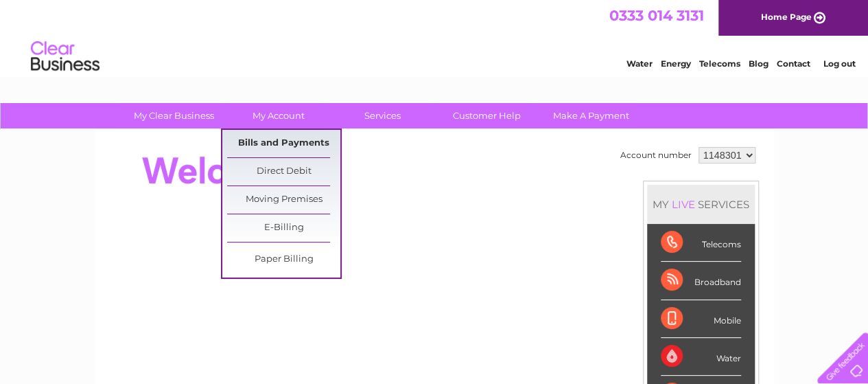 The height and width of the screenshot is (384, 868). I want to click on div: Water, so click(701, 357).